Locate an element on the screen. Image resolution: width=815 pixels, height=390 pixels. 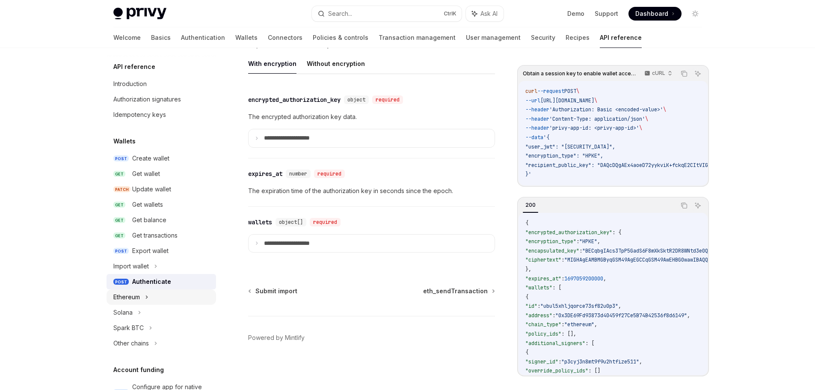
div: Get wallets is located at coordinates (148, 205).